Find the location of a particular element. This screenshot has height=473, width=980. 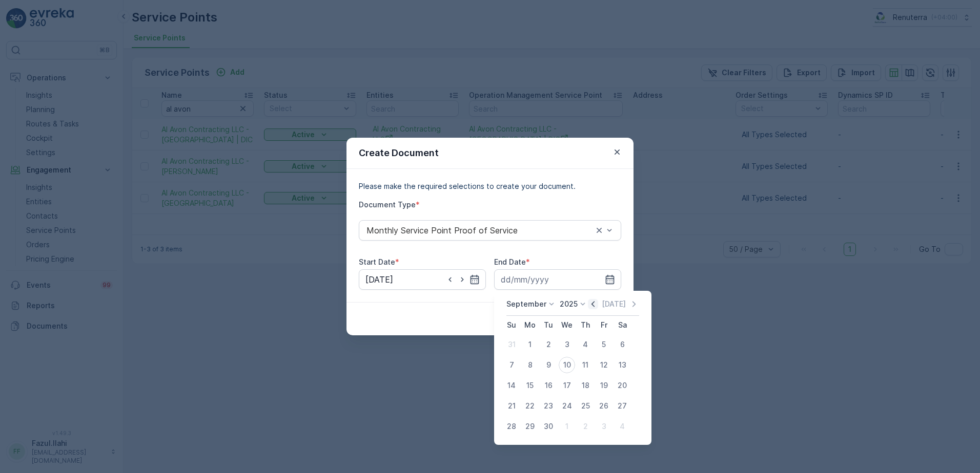

p: September is located at coordinates (527, 304).